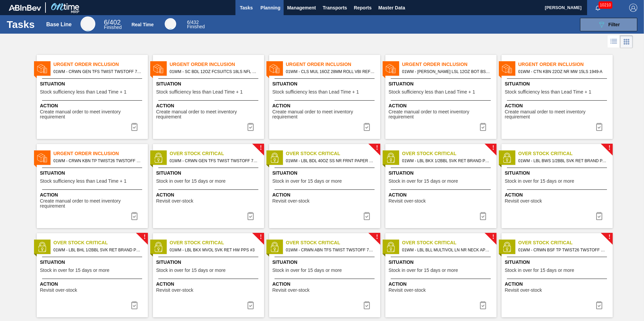  Describe the element at coordinates (250, 216) in the screenshot. I see `div: Complete task: 6844105` at that location.